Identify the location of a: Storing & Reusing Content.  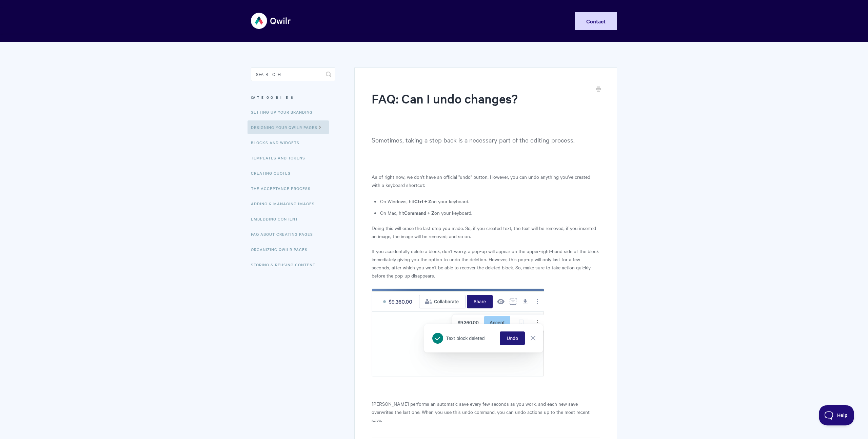
(285, 264).